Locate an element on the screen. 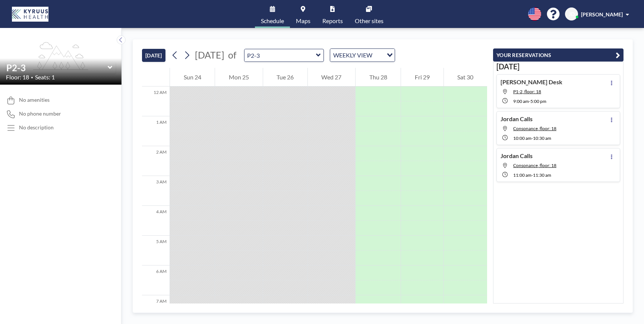 The width and height of the screenshot is (644, 324). div: Wed 27 is located at coordinates (332, 77).